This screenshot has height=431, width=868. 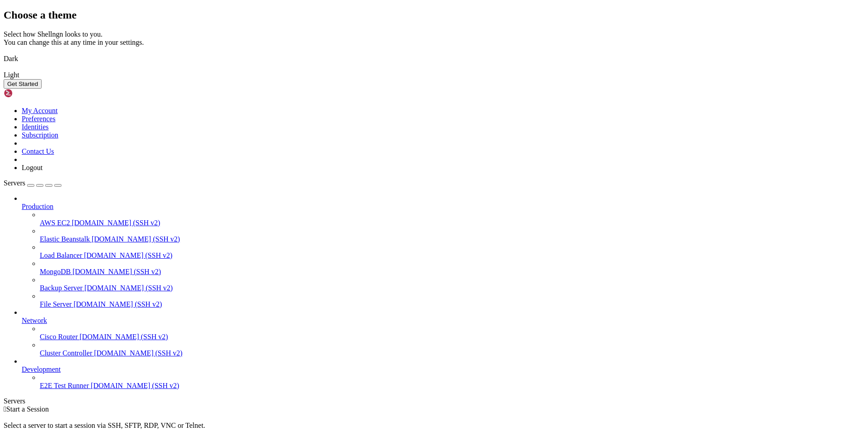 What do you see at coordinates (434, 38) in the screenshot?
I see `div: Select how Shellngn looks to you. You can change this at any time in your settings.` at bounding box center [434, 38].